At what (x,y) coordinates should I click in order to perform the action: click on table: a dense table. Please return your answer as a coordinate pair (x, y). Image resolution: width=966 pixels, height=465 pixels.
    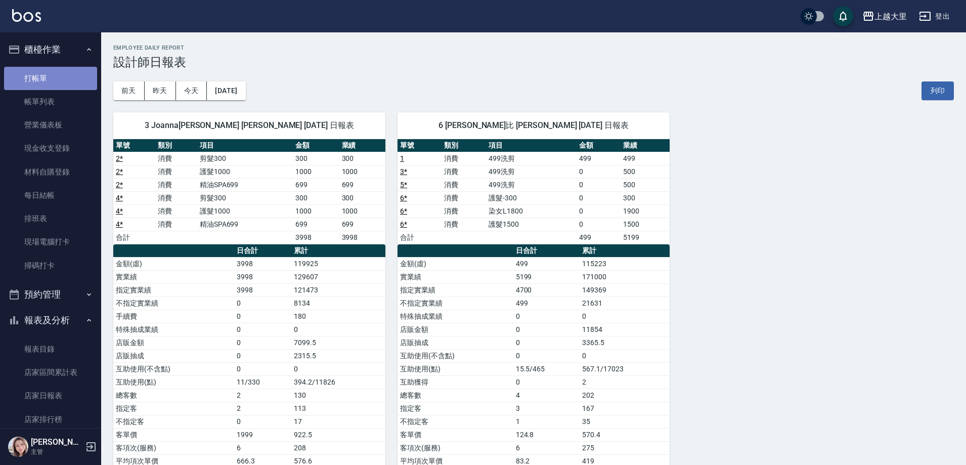
    Looking at the image, I should click on (533, 192).